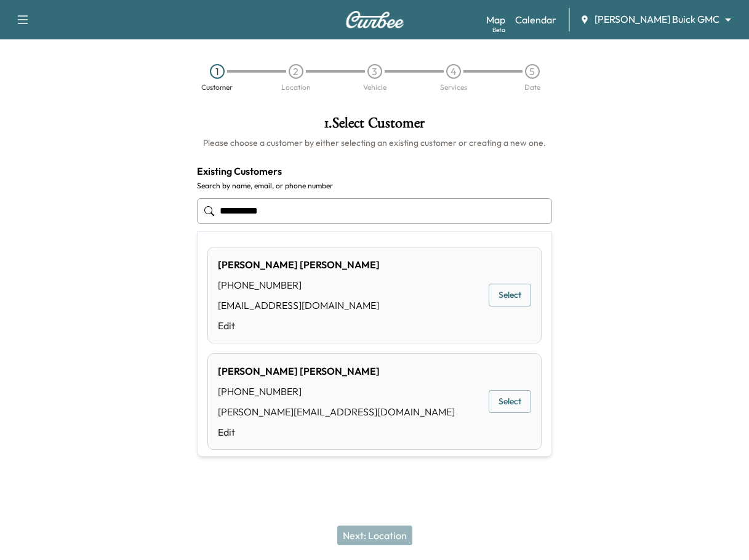  What do you see at coordinates (374, 171) in the screenshot?
I see `h4: Existing Customers` at bounding box center [374, 171].